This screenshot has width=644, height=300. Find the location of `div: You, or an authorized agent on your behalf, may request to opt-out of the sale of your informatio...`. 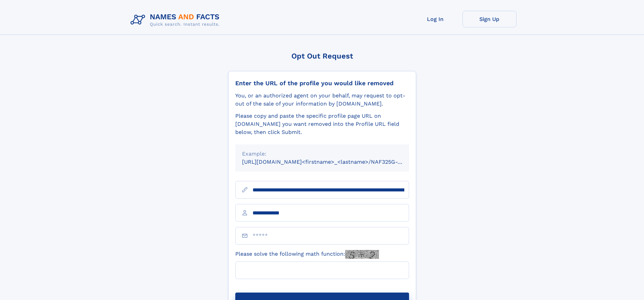

div: You, or an authorized agent on your behalf, may request to opt-out of the sale of your informatio... is located at coordinates (322, 100).